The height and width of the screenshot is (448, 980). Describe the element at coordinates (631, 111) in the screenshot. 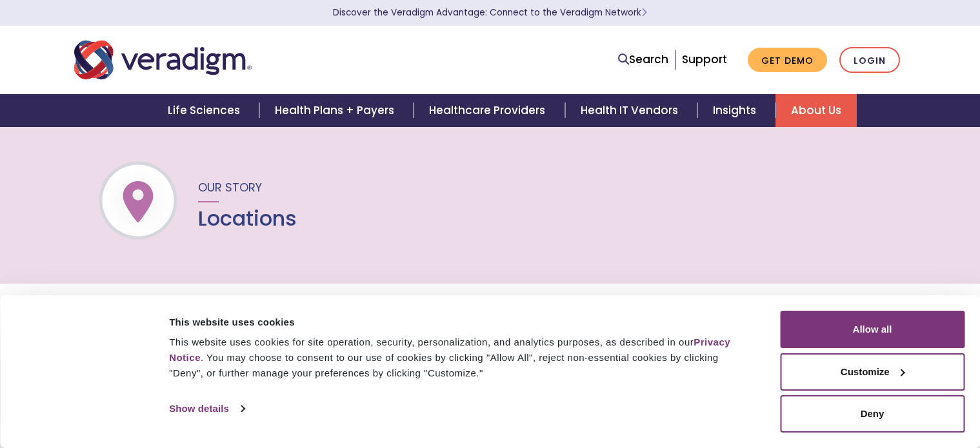

I see `a: Health IT Vendors` at that location.